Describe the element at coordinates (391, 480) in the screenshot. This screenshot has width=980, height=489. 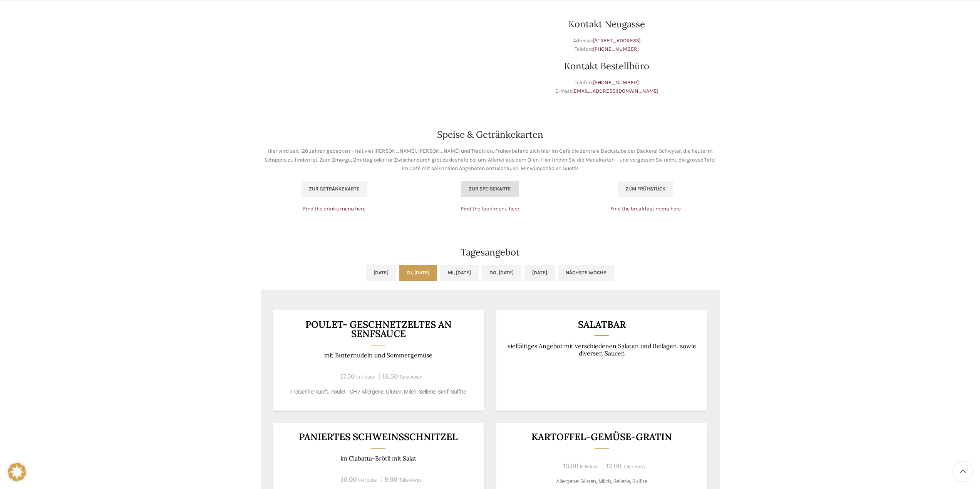
I see `span: 9.00` at that location.